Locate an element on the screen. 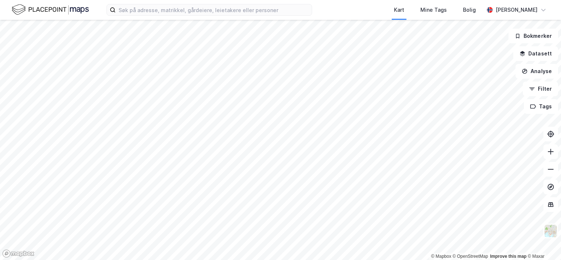  div: Kontrollprogram for chat is located at coordinates (543, 242).